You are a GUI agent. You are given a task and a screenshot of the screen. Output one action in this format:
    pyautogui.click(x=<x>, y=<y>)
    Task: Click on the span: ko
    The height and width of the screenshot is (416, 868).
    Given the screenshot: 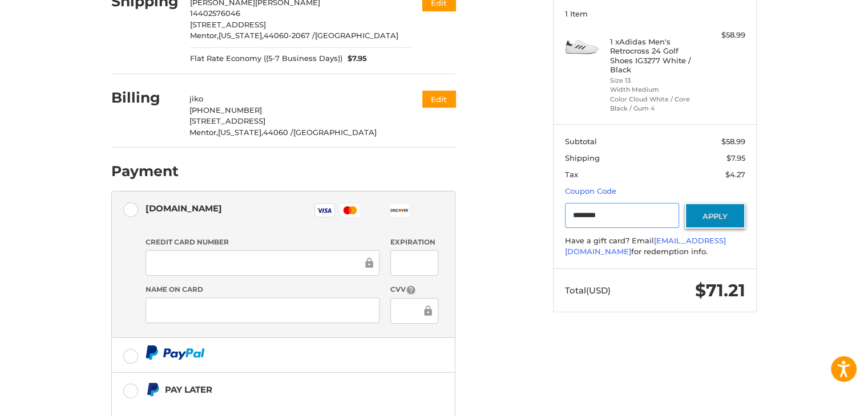 What is the action you would take?
    pyautogui.click(x=199, y=99)
    